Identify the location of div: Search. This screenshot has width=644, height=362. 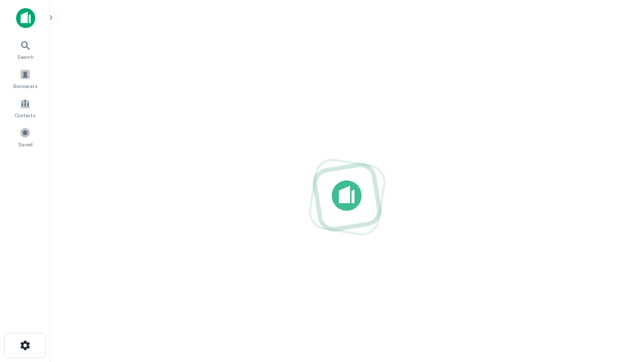
(25, 49).